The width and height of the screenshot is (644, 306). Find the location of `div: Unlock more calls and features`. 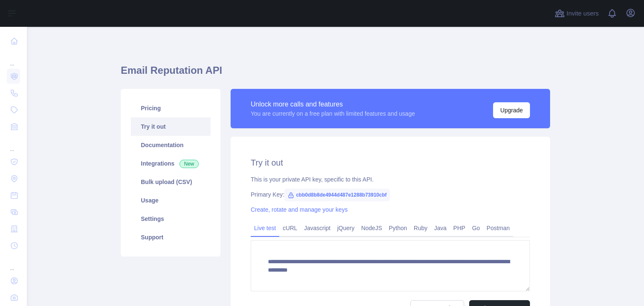

div: Unlock more calls and features is located at coordinates (333, 104).